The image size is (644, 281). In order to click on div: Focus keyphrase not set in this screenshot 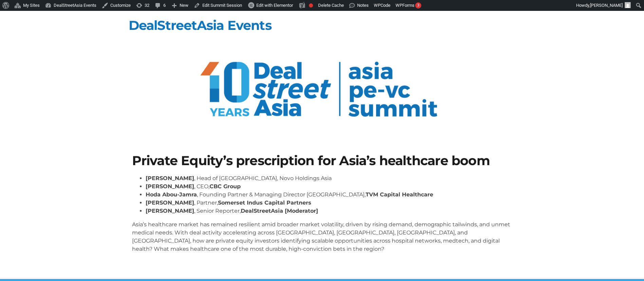, I will do `click(311, 6)`.